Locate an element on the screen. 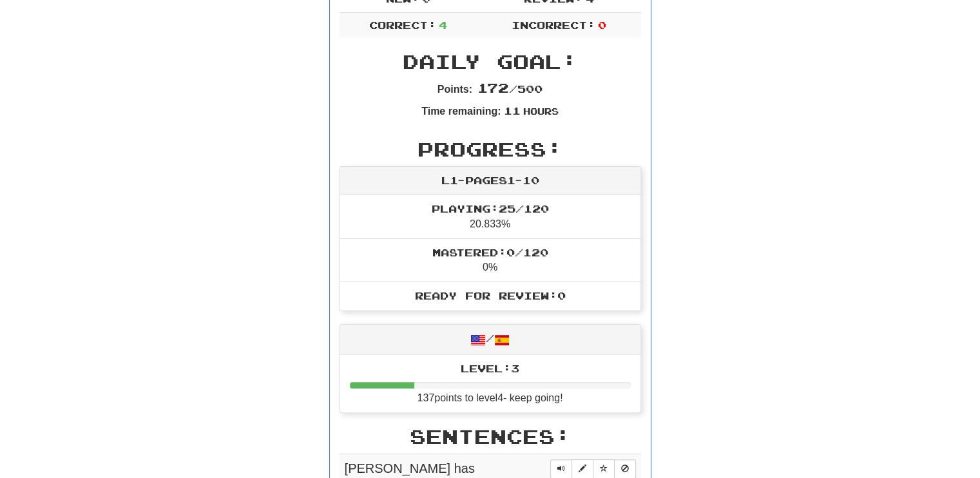 The image size is (980, 478). h2: Progress: is located at coordinates (490, 149).